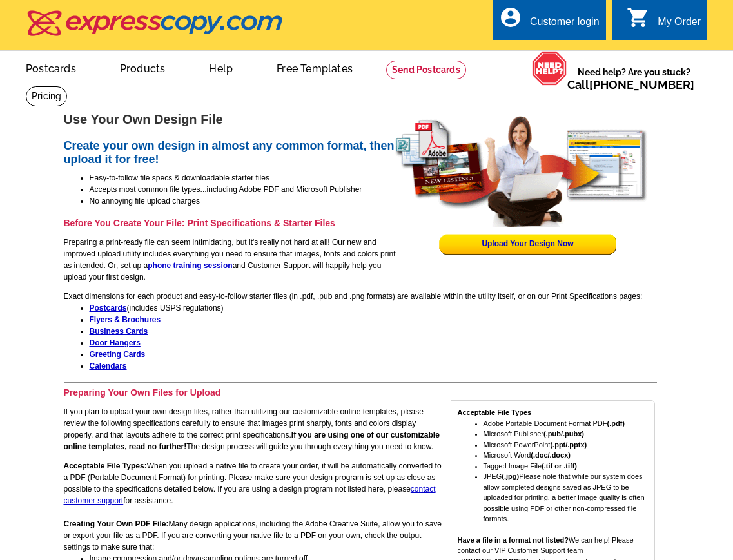 This screenshot has width=733, height=560. I want to click on div: Customer login, so click(565, 25).